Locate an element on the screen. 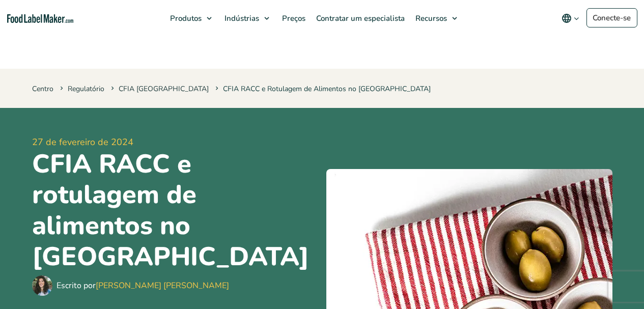  font: Centro is located at coordinates (43, 88).